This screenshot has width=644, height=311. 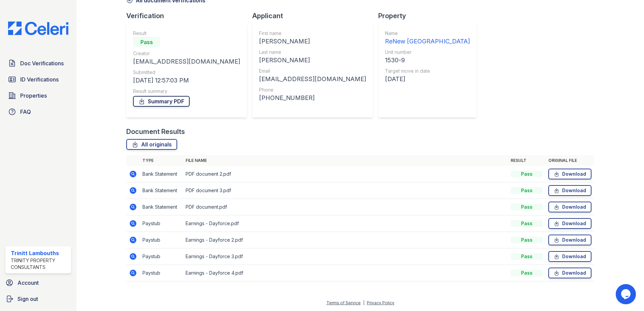 I want to click on div: Document Results, so click(x=155, y=132).